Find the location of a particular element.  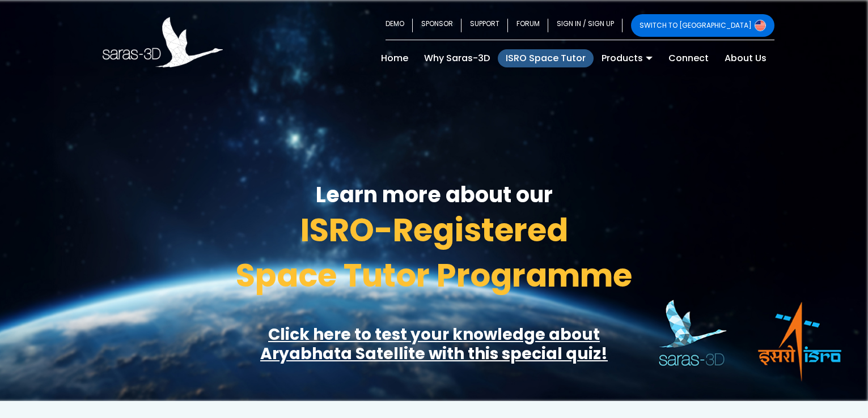

a: FORUM is located at coordinates (528, 25).